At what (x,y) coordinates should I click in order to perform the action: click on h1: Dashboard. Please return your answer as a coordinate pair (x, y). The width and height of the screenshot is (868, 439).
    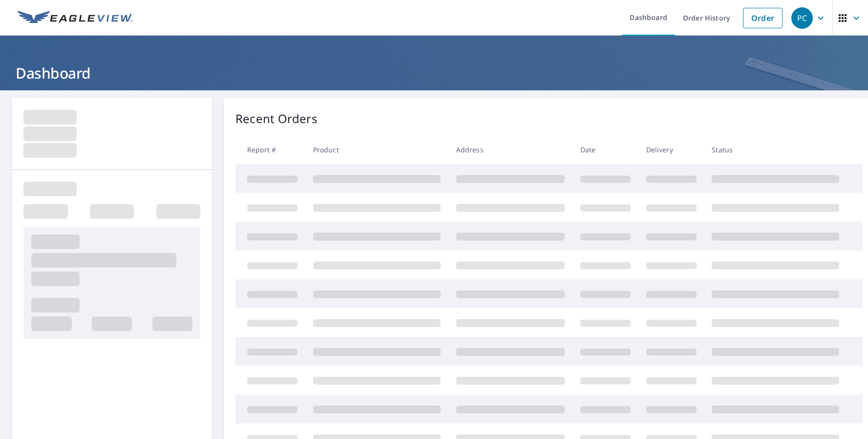
    Looking at the image, I should click on (434, 73).